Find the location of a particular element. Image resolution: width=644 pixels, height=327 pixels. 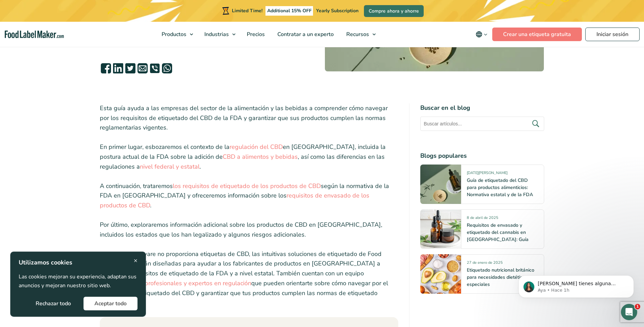

strong: Utilizamos cookies is located at coordinates (45, 262).